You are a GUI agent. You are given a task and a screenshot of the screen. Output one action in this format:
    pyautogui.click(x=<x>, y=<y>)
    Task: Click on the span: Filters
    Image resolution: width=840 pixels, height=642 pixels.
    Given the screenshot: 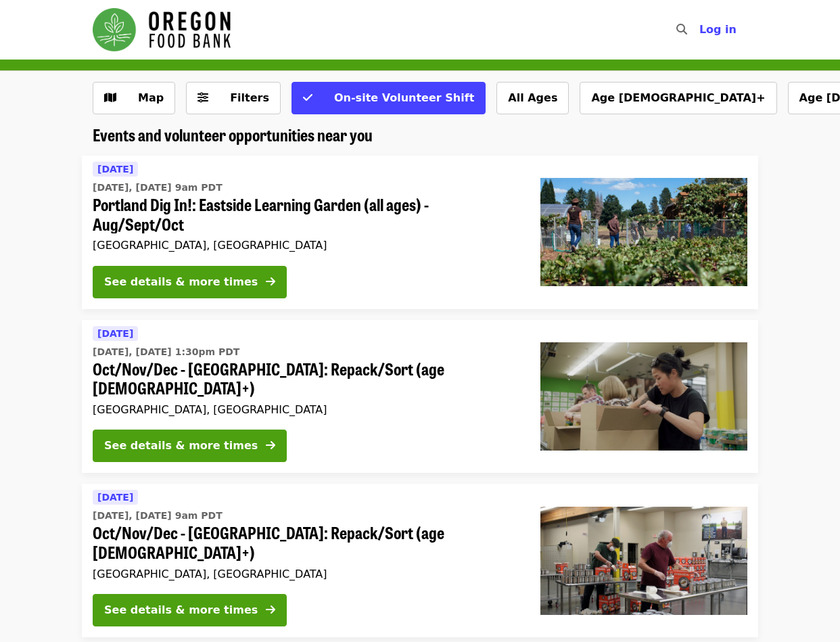 What is the action you would take?
    pyautogui.click(x=250, y=98)
    